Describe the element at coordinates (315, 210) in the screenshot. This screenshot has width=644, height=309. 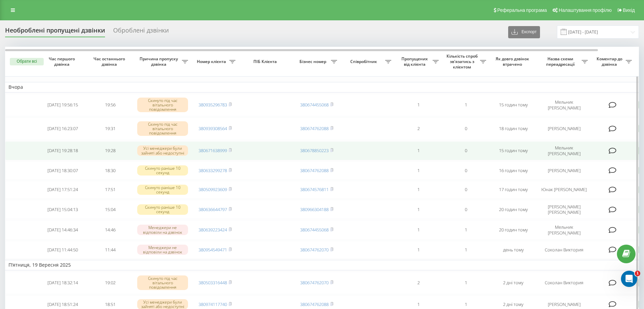
I see `a: 380966304188` at that location.